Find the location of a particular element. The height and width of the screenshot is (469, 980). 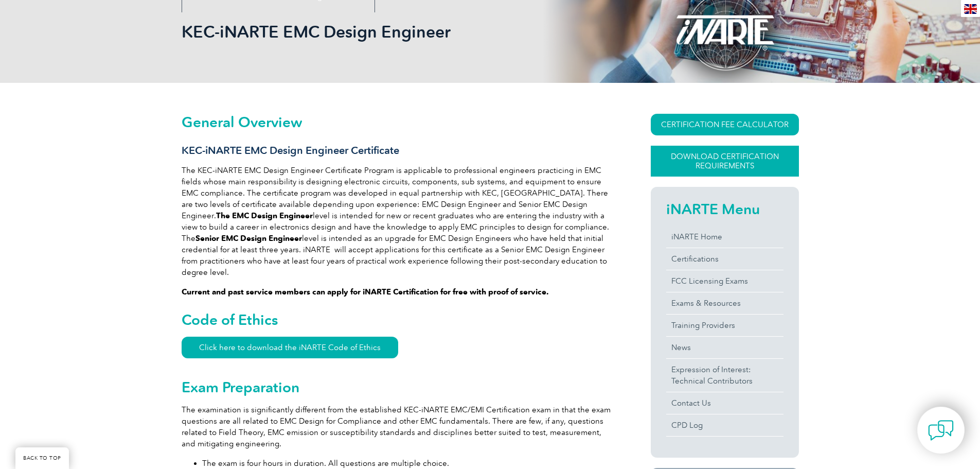

a: News is located at coordinates (725, 347).